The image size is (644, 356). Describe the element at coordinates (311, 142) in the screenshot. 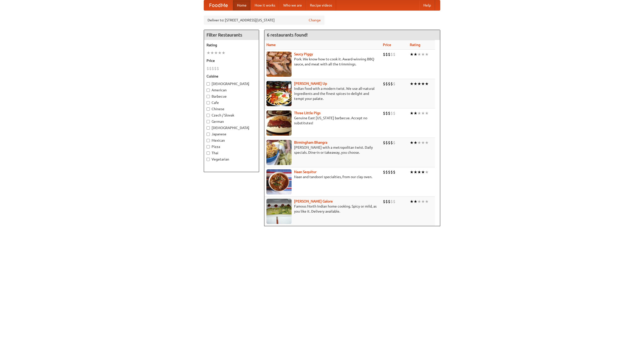

I see `b: Birmingham Bhangra` at that location.